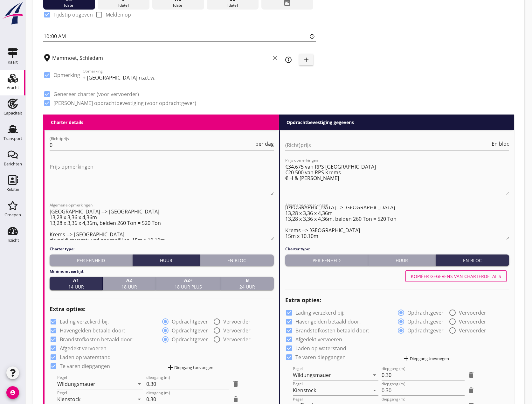 This screenshot has width=532, height=404. What do you see at coordinates (312, 375) in the screenshot?
I see `div: Wildungsmauer` at bounding box center [312, 375].